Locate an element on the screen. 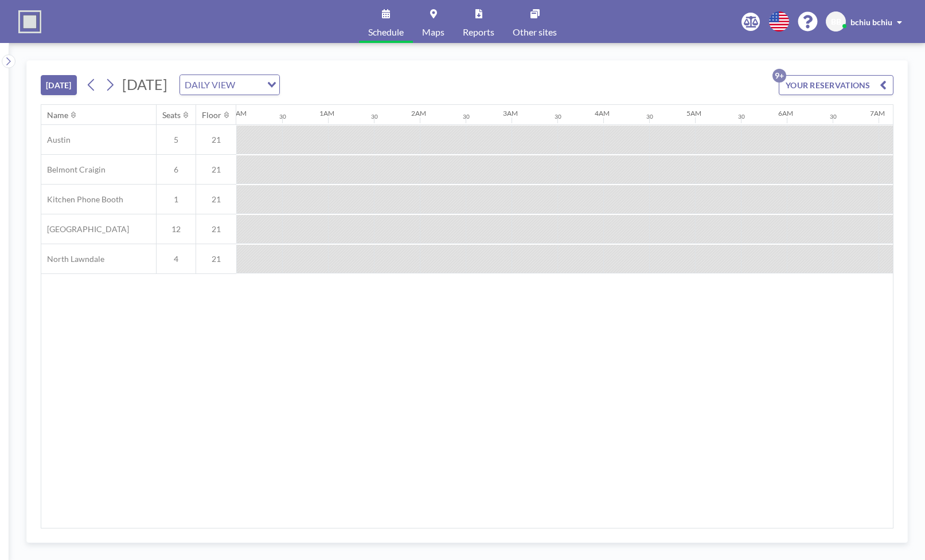 The image size is (925, 560). div: 6AM is located at coordinates (786, 113).